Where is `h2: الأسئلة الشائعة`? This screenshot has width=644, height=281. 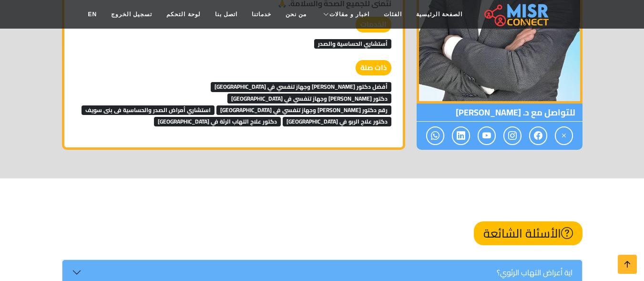 h2: الأسئلة الشائعة is located at coordinates (528, 233).